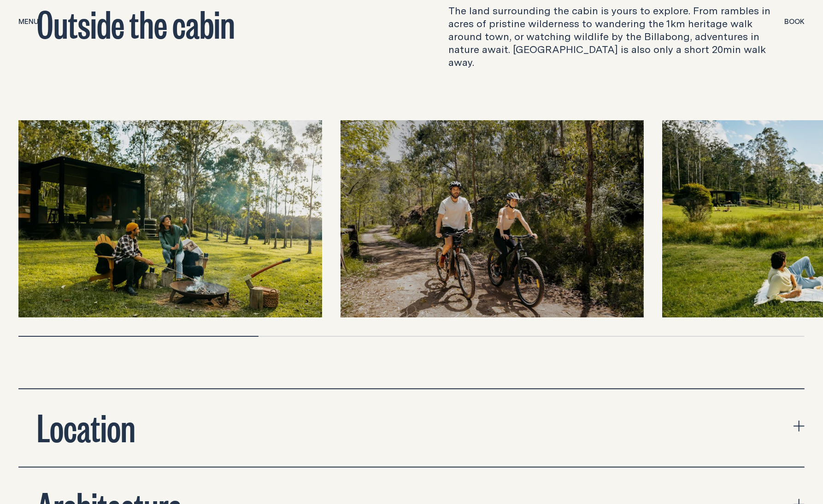 This screenshot has width=823, height=504. I want to click on h2: Outside the cabin, so click(205, 23).